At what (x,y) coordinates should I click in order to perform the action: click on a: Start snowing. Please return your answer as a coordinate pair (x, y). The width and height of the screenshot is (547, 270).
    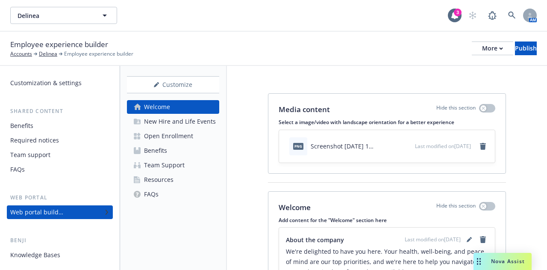
    Looking at the image, I should click on (473, 15).